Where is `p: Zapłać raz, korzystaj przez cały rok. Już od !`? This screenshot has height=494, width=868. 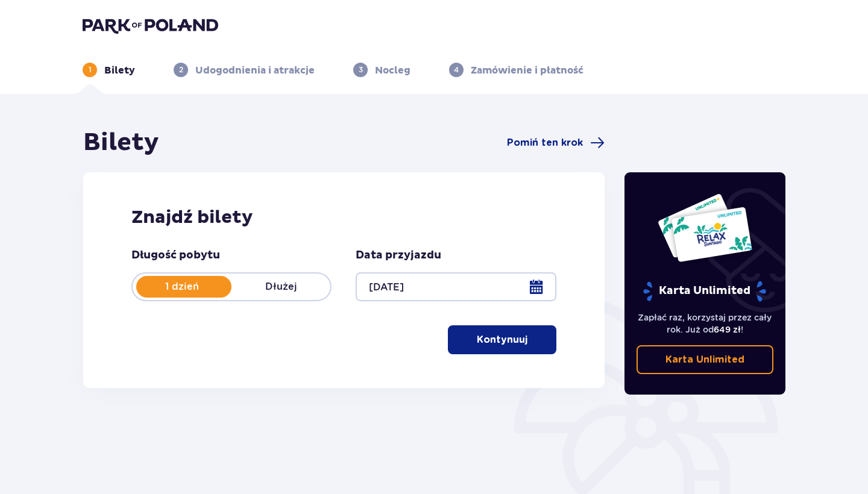 p: Zapłać raz, korzystaj przez cały rok. Już od ! is located at coordinates (705, 323).